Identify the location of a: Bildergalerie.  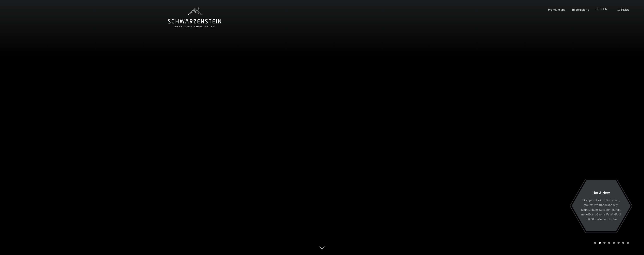
(580, 9).